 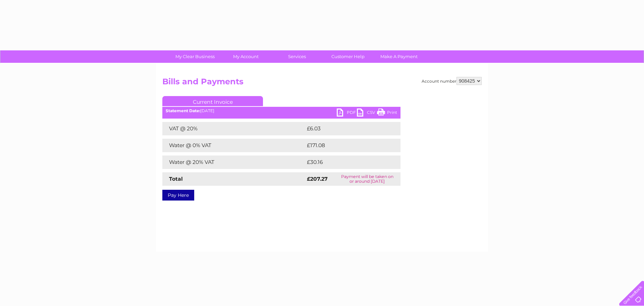 I want to click on h2: Bills and Payments, so click(x=322, y=83).